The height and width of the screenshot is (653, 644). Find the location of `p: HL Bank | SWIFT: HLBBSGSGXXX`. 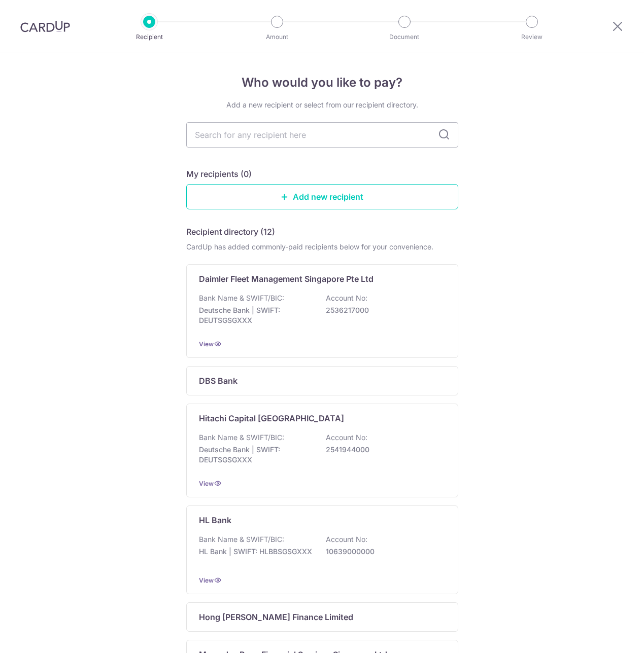

p: HL Bank | SWIFT: HLBBSGSGXXX is located at coordinates (256, 552).